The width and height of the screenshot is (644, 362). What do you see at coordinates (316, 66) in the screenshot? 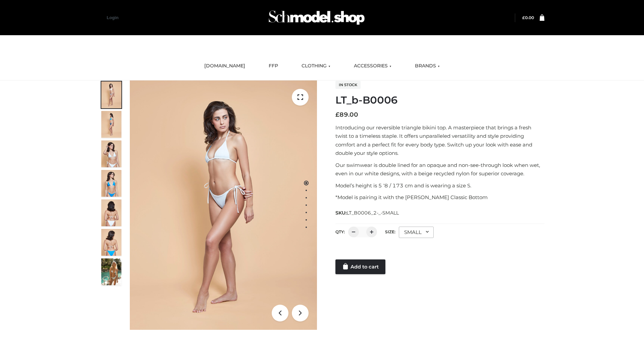
I see `a: CLOTHING` at bounding box center [316, 66].